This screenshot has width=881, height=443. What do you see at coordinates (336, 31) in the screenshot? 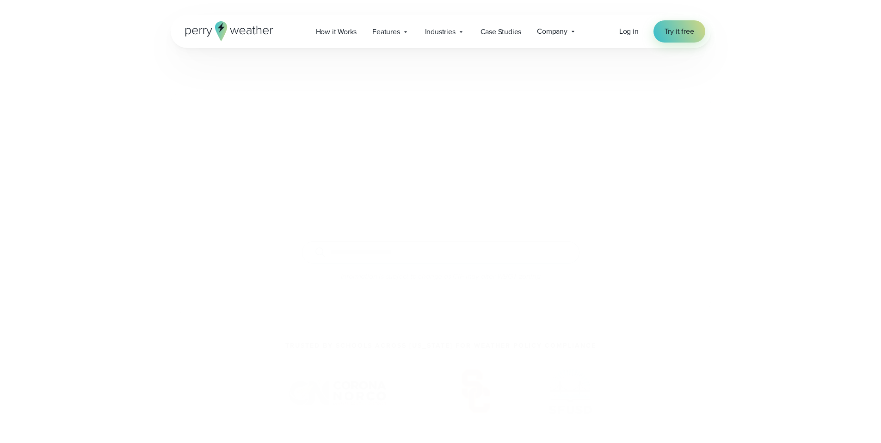
I see `a: How it Works` at bounding box center [336, 31].